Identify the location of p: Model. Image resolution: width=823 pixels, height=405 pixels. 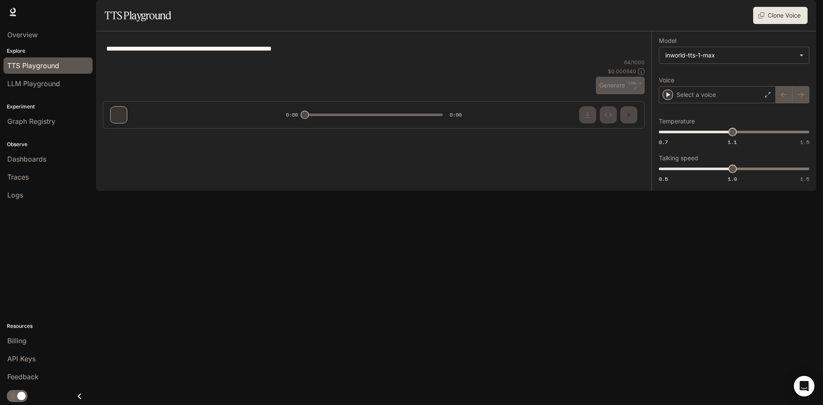
(667, 41).